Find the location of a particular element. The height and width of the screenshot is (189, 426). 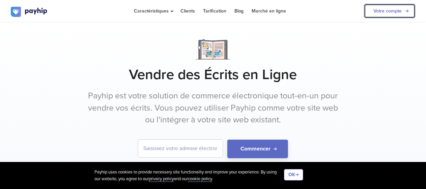

h1: Vendre des Écrits en Ligne is located at coordinates (213, 75).